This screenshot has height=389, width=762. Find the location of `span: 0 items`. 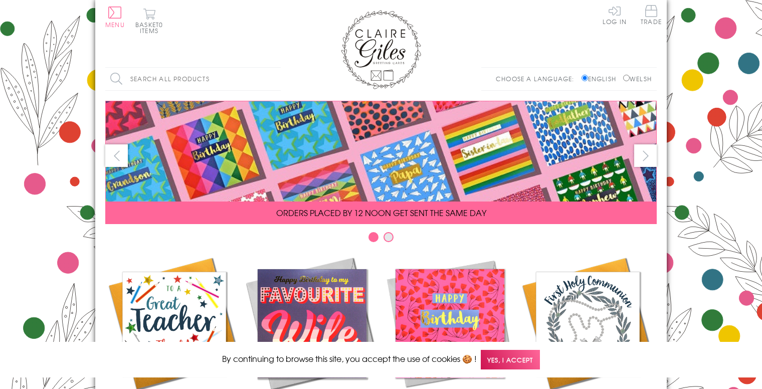

span: 0 items is located at coordinates (151, 28).